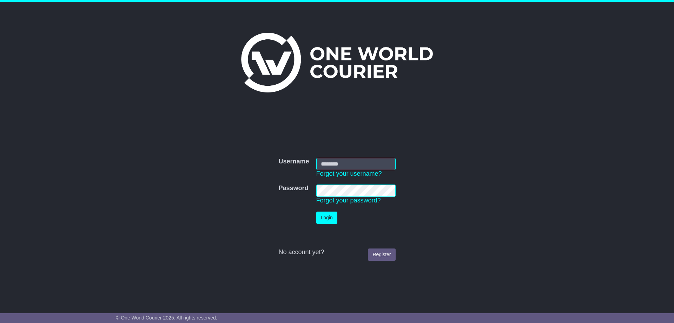  What do you see at coordinates (294, 162) in the screenshot?
I see `label: Username` at bounding box center [294, 162].